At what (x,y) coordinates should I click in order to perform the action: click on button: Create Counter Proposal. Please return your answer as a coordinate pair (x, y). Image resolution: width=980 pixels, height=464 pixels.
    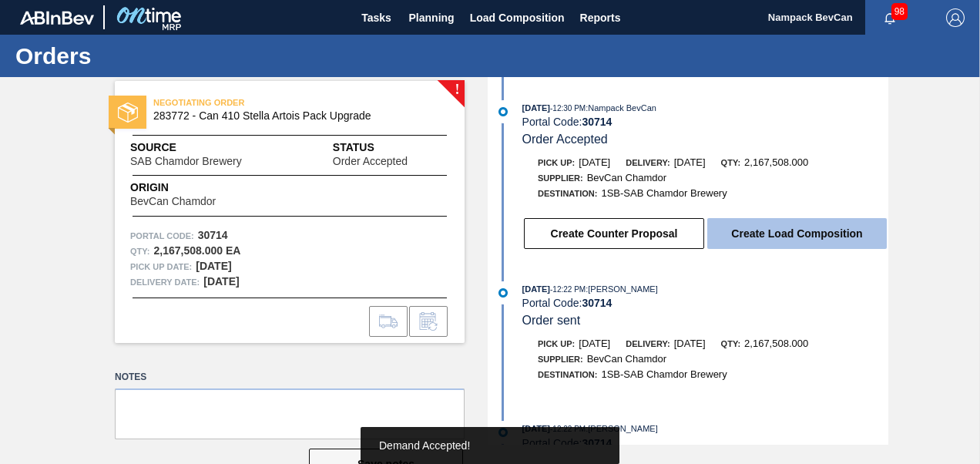
    Looking at the image, I should click on (614, 233).